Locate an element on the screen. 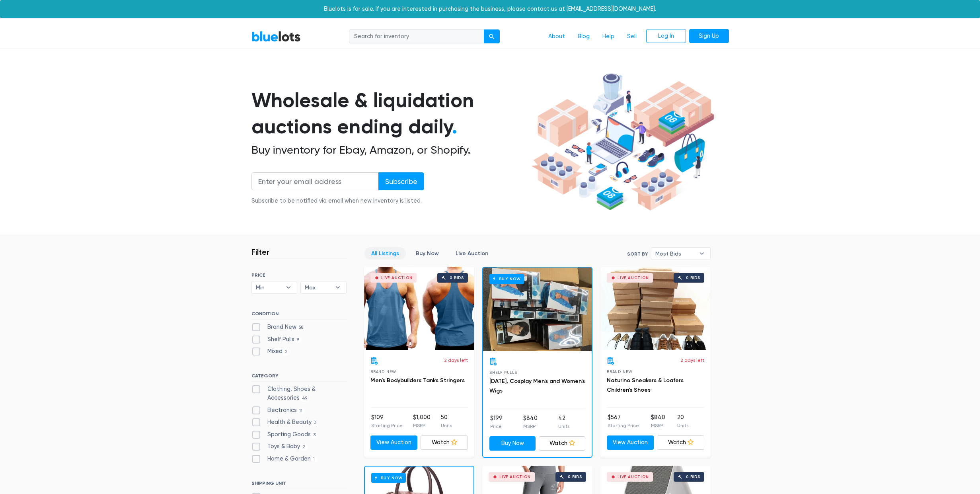 The image size is (980, 494). h2: Buy inventory for Ebay, Amazon, or Shopify. is located at coordinates (390, 150).